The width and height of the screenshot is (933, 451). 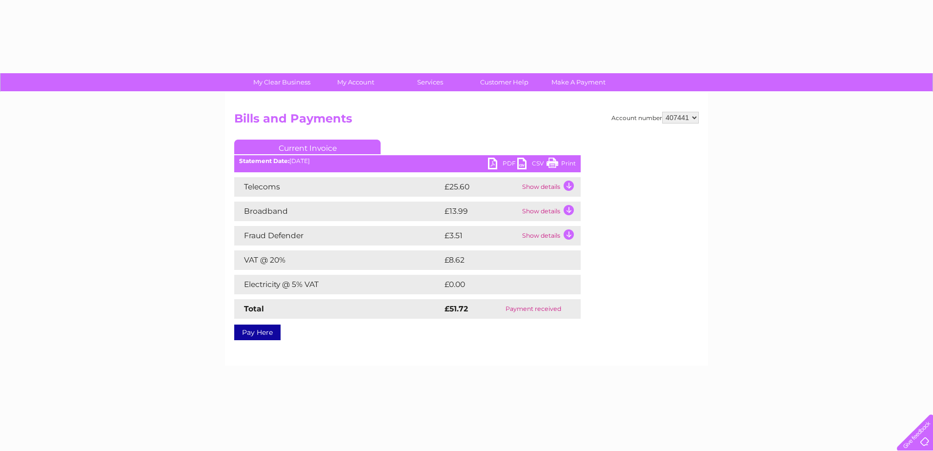 I want to click on td: £3.51, so click(x=480, y=236).